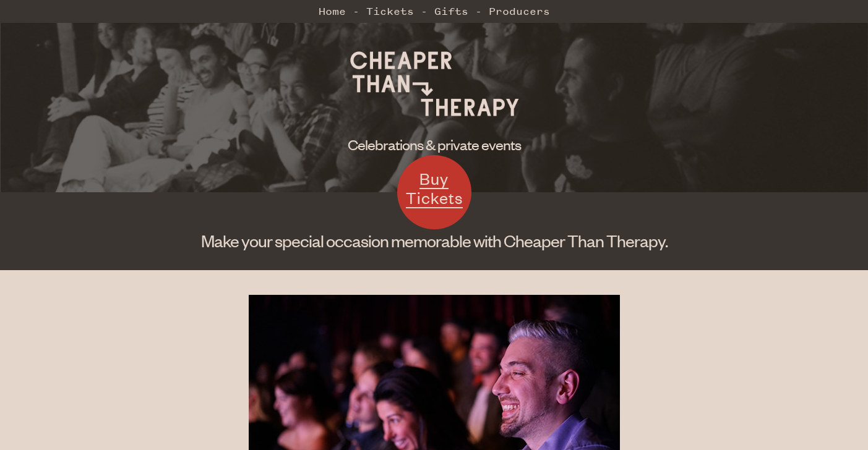 The height and width of the screenshot is (450, 868). What do you see at coordinates (434, 84) in the screenshot?
I see `img: Cheaper Than Therapy` at bounding box center [434, 84].